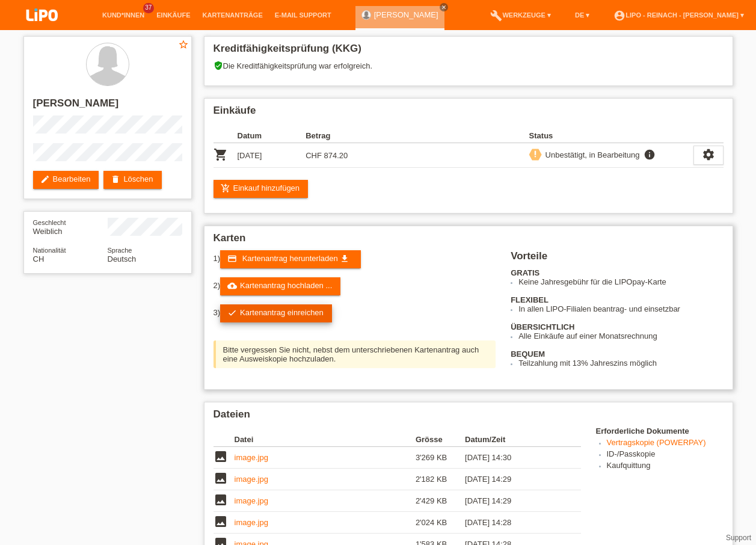  Describe the element at coordinates (290, 259) in the screenshot. I see `a: credit_card Kartenantrag herunterladen get_app` at that location.